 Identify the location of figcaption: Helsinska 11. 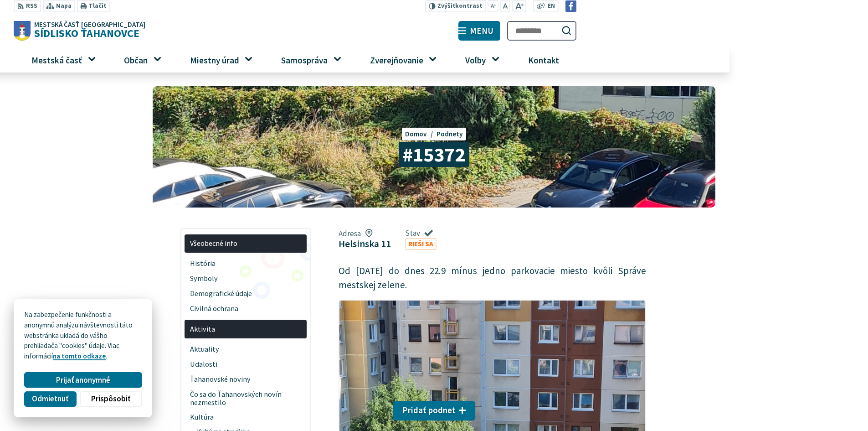
(364, 243).